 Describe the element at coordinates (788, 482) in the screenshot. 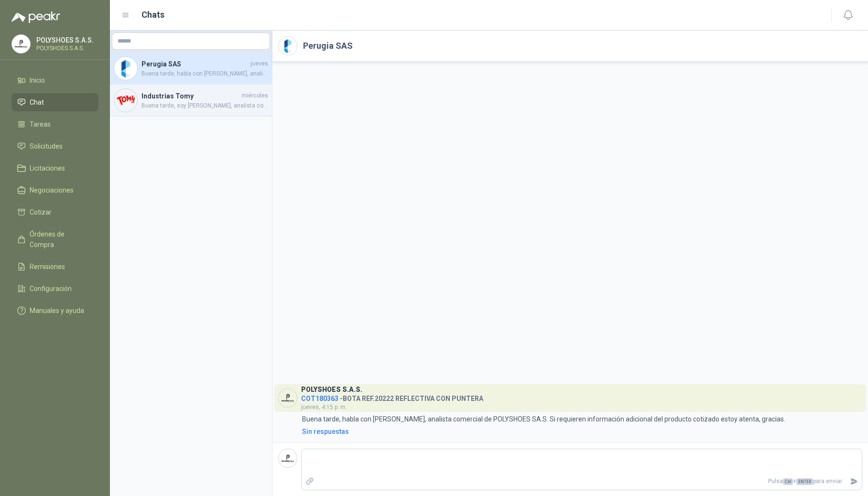

I see `span: Ctrl` at that location.